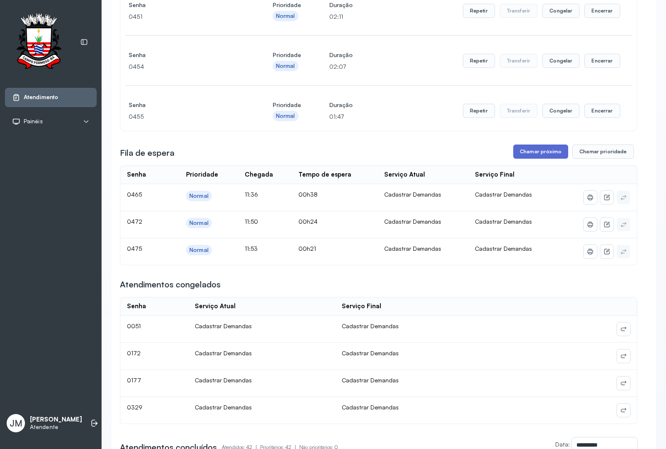 This screenshot has height=449, width=666. I want to click on img: Logotipo do estabelecimento, so click(39, 42).